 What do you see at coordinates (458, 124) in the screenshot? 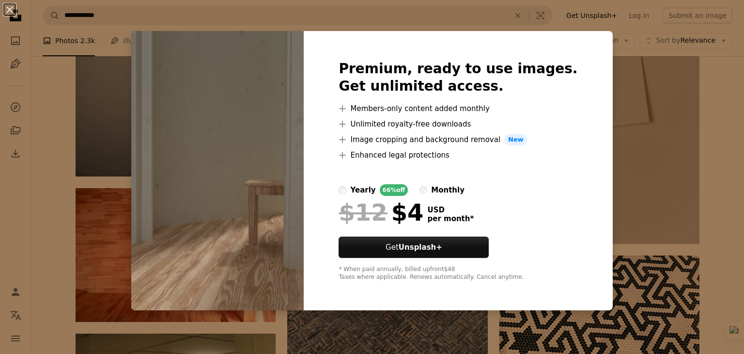
I see `li: Unlimited royalty-free downloads` at bounding box center [458, 124].